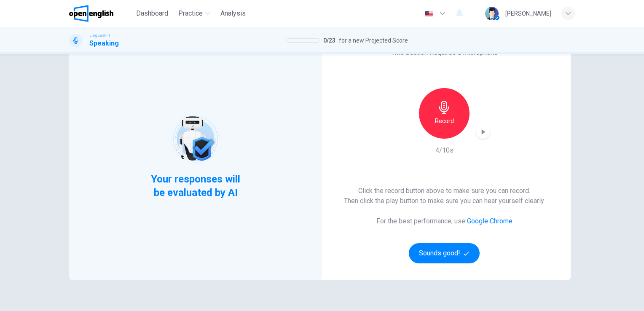 This screenshot has width=644, height=311. What do you see at coordinates (233, 14) in the screenshot?
I see `span: Analysis` at bounding box center [233, 14].